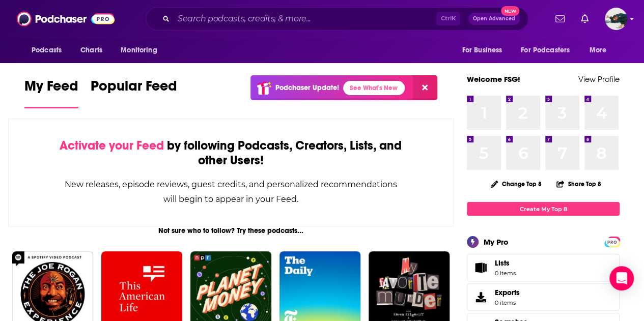 Image resolution: width=644 pixels, height=321 pixels. Describe the element at coordinates (616, 18) in the screenshot. I see `button: Show profile menu` at that location.